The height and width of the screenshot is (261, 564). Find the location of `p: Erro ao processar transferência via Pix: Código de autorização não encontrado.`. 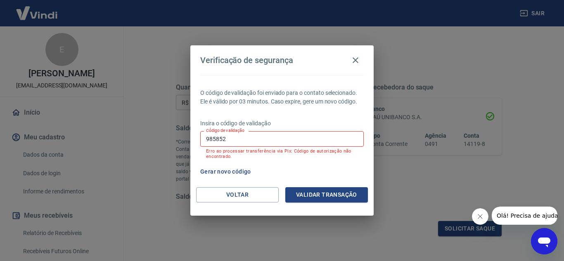

p: Erro ao processar transferência via Pix: Código de autorização não encontrado. is located at coordinates (282, 154).